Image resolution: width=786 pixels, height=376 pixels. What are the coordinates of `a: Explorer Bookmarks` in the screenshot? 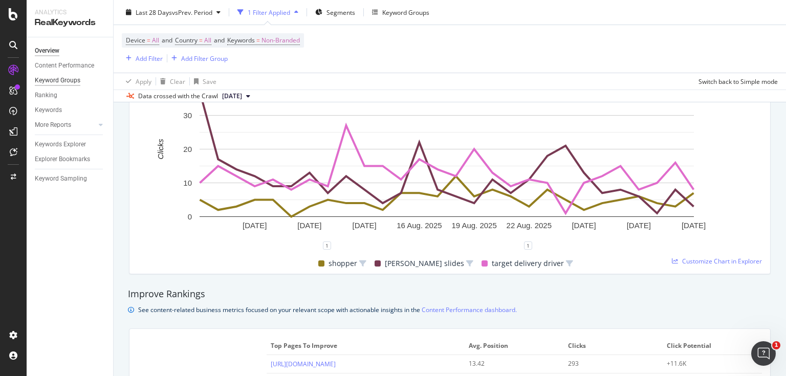 It's located at (70, 159).